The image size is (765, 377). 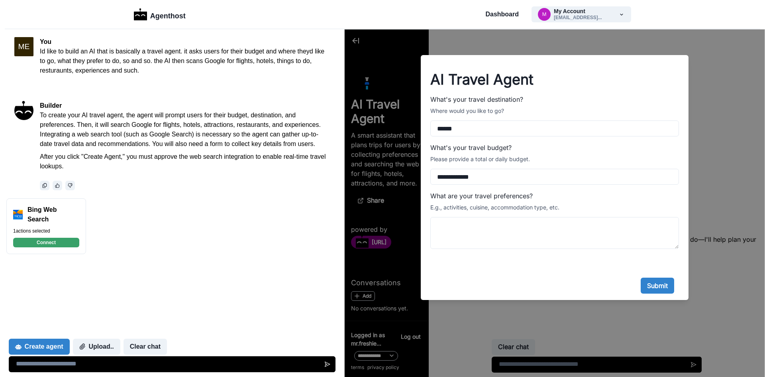 What do you see at coordinates (18, 214) in the screenshot?
I see `img: Bing Web Search` at bounding box center [18, 214].